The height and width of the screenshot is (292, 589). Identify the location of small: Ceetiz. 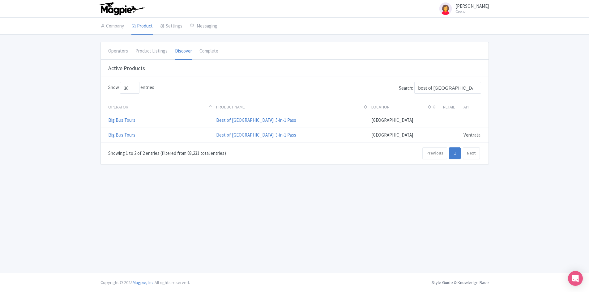
(472, 11).